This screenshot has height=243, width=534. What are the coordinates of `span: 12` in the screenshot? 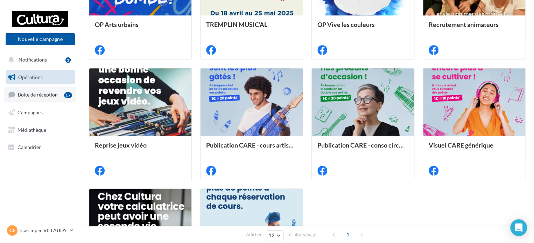 It's located at (271, 235).